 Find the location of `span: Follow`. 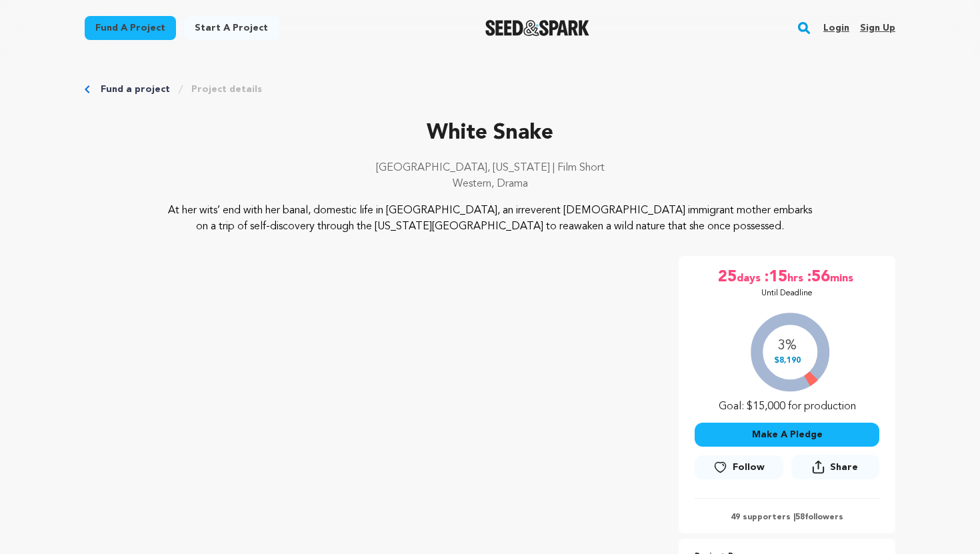

span: Follow is located at coordinates (749, 467).